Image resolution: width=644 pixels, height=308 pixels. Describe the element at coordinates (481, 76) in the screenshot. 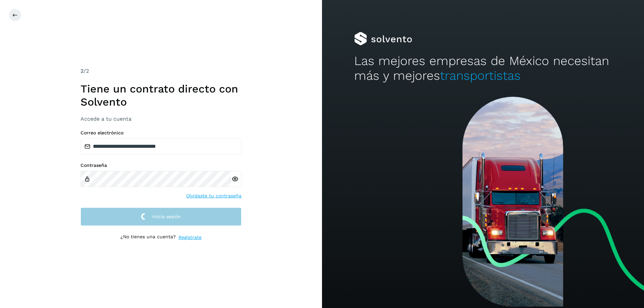

I see `span: transportistas` at that location.